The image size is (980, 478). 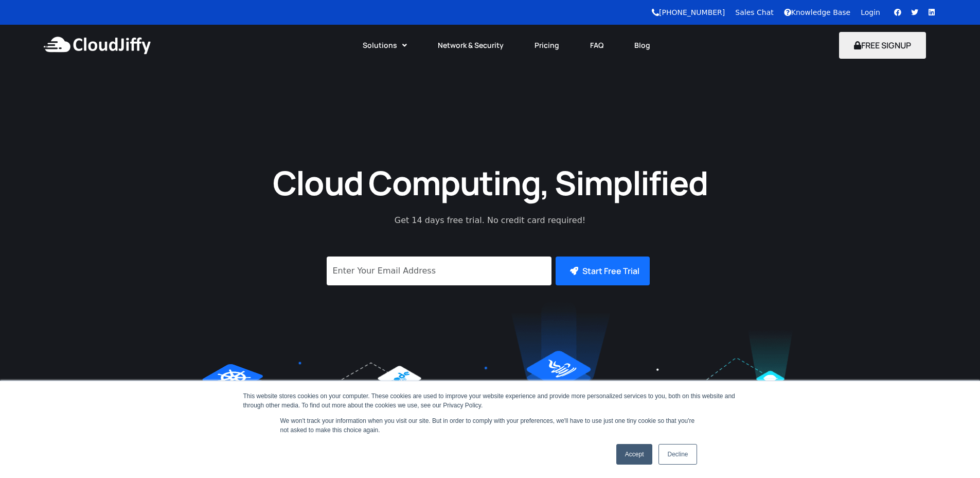 I want to click on a: FREE SIGNUP, so click(x=882, y=45).